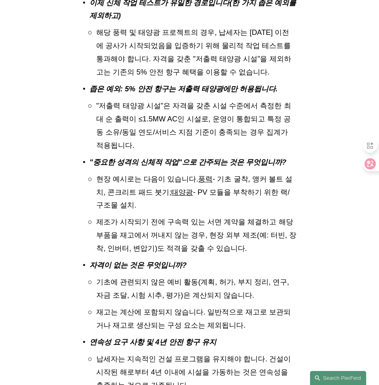 The height and width of the screenshot is (385, 379). What do you see at coordinates (194, 289) in the screenshot?
I see `font: 기초에 관련되지 않은 예비 활동(계획, 허가, 부지 정리, 연구, 자금 조달, 시험 시추, 평가)은 계산되지 않습니다.` at bounding box center [194, 289].